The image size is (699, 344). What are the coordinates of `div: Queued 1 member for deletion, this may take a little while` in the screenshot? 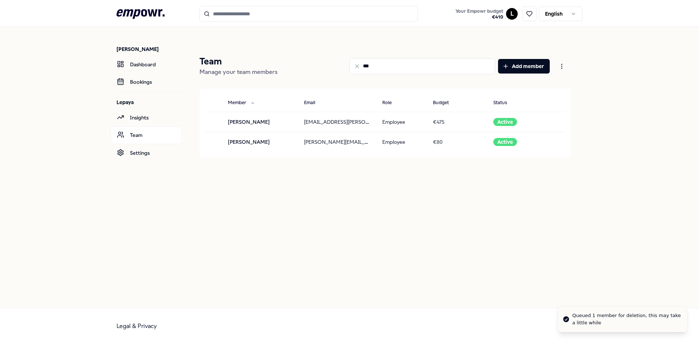 It's located at (627, 319).